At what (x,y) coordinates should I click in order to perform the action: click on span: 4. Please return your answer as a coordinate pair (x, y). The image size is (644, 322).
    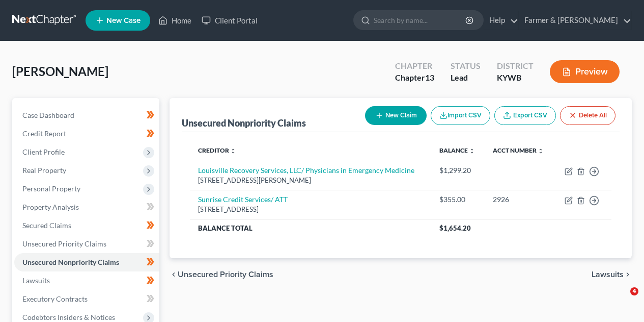
    Looking at the image, I should click on (634, 291).